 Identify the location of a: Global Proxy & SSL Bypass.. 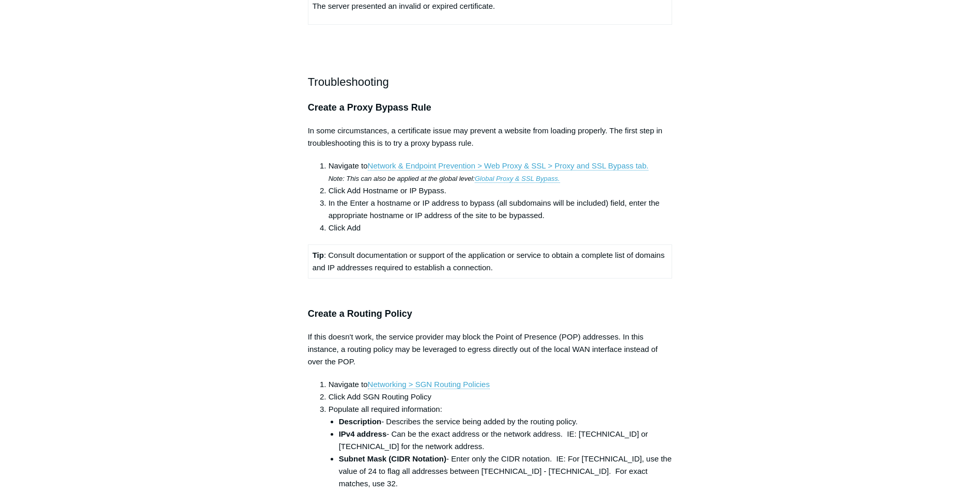
(518, 179).